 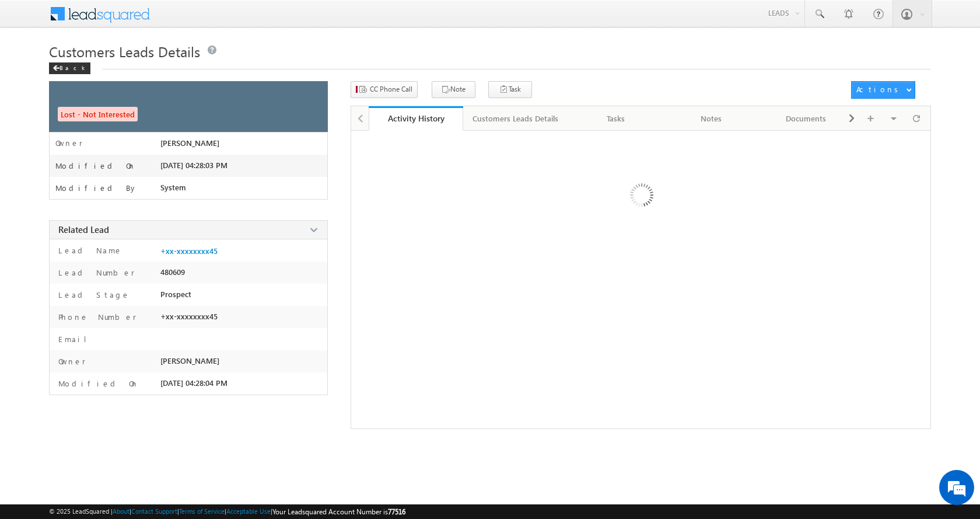 I want to click on a: Documents, so click(x=806, y=119).